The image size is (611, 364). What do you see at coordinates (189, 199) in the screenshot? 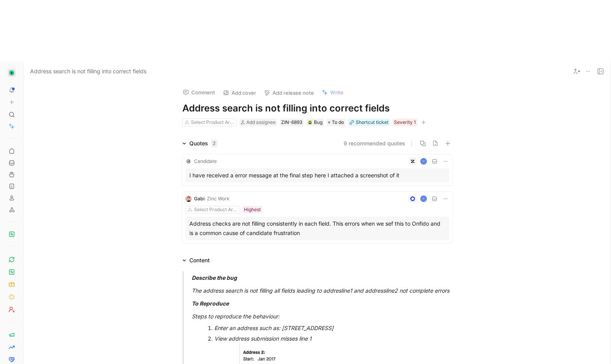
I see `img: 9308943264611_213526d180747ef0b788_192.png` at bounding box center [189, 199].